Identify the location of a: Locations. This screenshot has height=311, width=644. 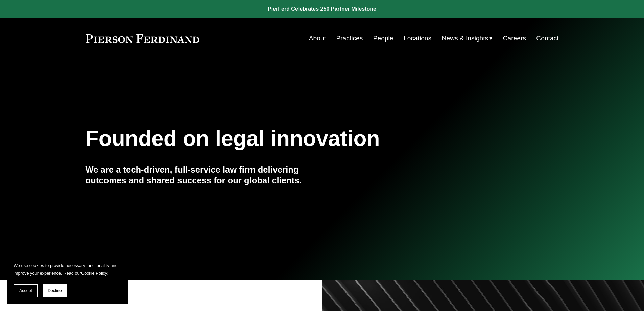
(417, 38).